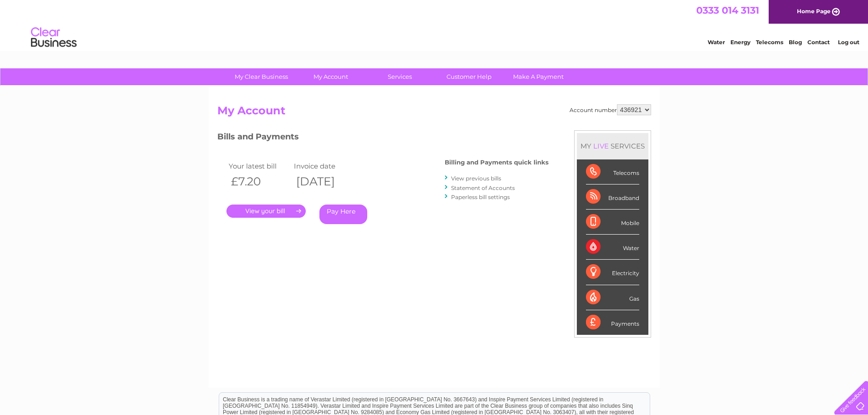  I want to click on a: Telecoms, so click(770, 42).